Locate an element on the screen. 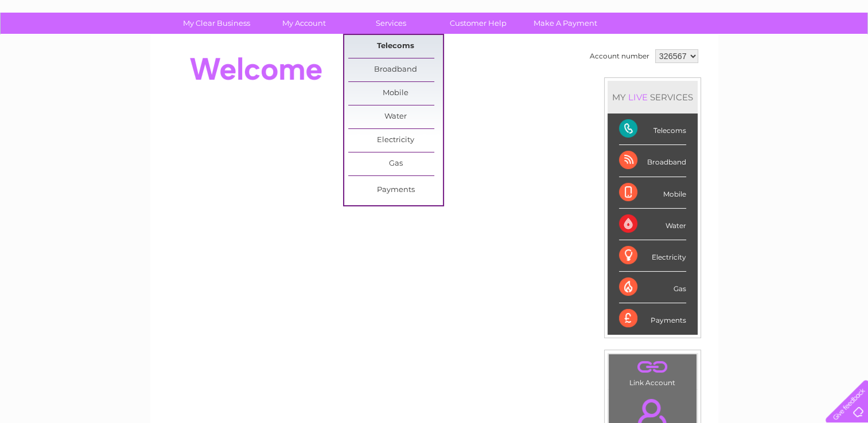 The height and width of the screenshot is (423, 868). div: Water is located at coordinates (652, 224).